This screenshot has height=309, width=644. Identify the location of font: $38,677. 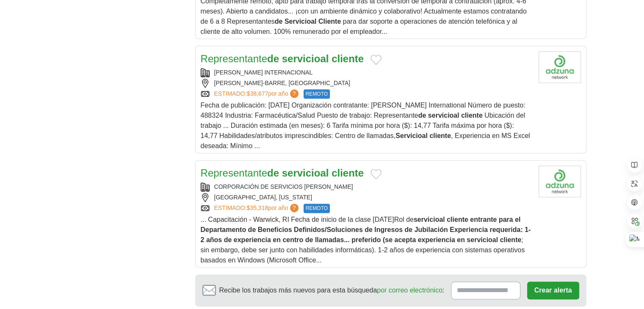
(257, 94).